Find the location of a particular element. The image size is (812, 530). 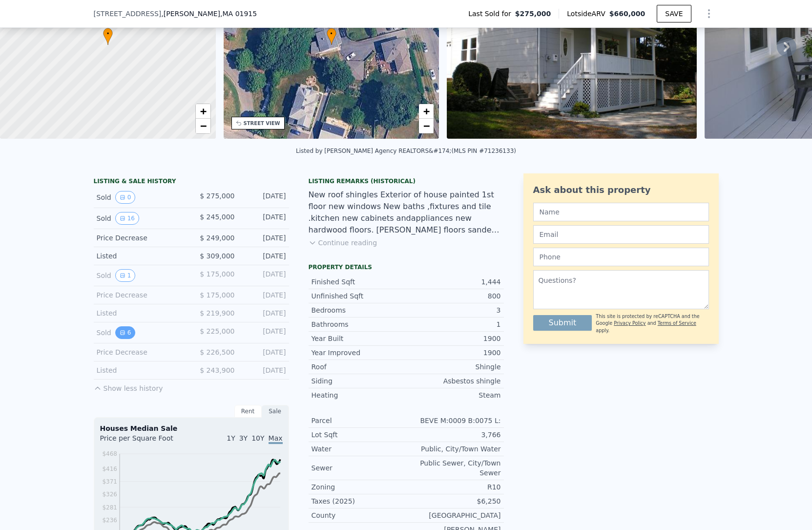

div: Public, City/Town Water is located at coordinates (453, 449).